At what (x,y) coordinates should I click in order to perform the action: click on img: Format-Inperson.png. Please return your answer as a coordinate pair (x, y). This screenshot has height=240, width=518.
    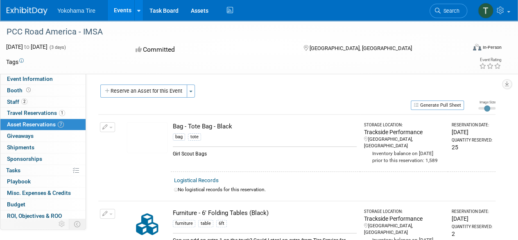
    Looking at the image, I should click on (477, 47).